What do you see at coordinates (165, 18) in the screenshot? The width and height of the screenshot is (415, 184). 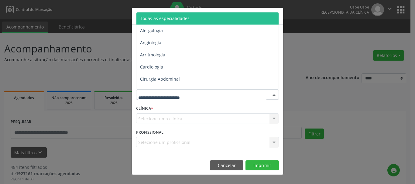 I see `span: Todas as especialidades` at bounding box center [165, 18].